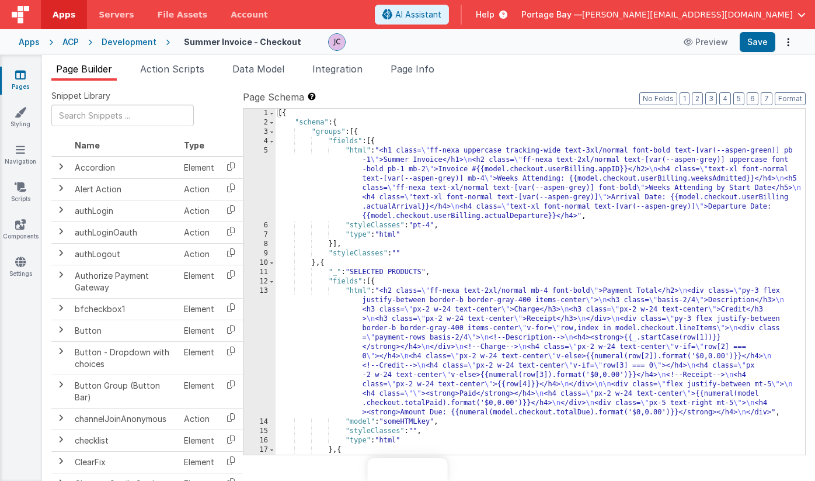 The image size is (815, 481). I want to click on div: 14, so click(259, 422).